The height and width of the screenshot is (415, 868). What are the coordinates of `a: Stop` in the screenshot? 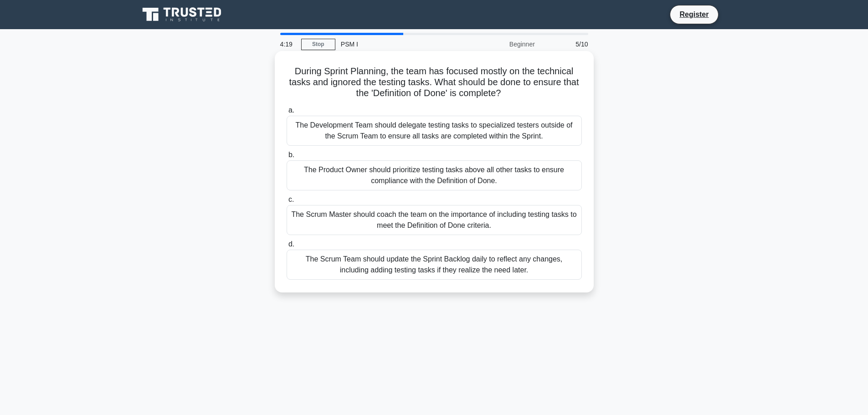 It's located at (318, 44).